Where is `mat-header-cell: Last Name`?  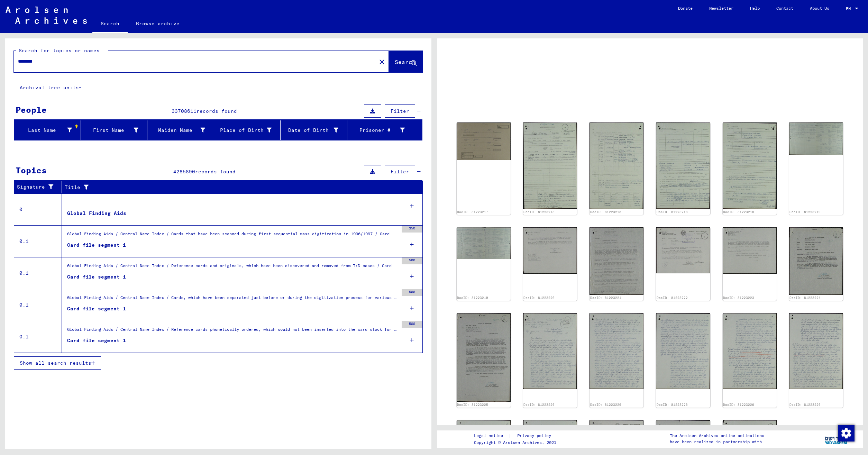
mat-header-cell: Last Name is located at coordinates (47, 130).